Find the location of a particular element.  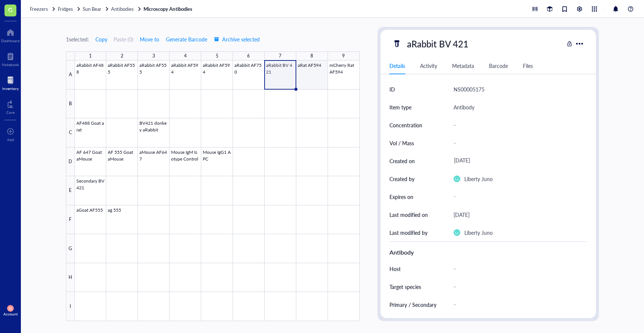

div: H is located at coordinates (70, 277).